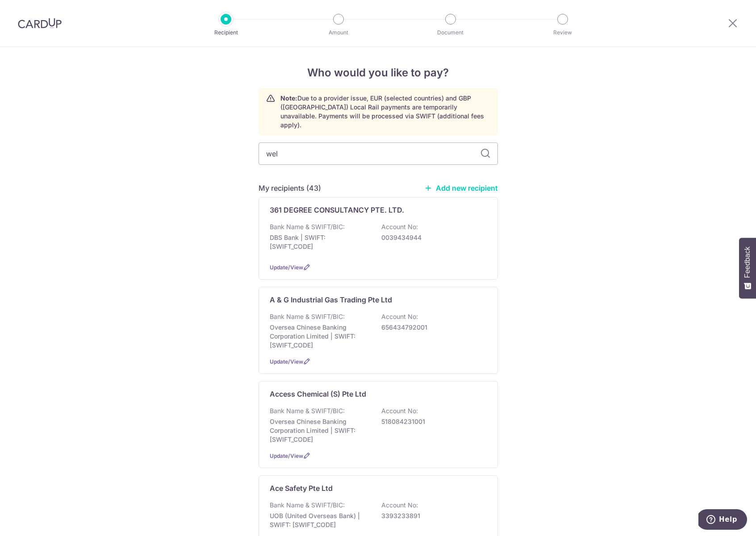 The image size is (756, 536). I want to click on p: A & G Industrial Gas Trading Pte Ltd, so click(331, 300).